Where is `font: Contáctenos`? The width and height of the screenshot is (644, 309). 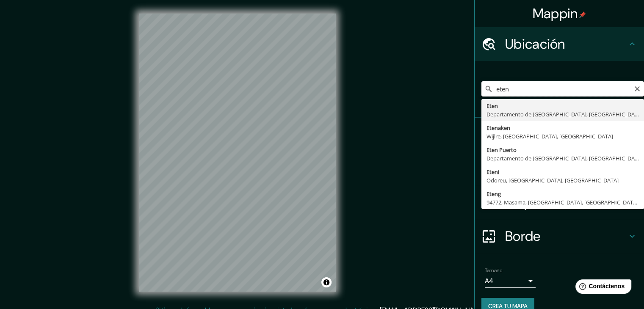
font: Contáctenos is located at coordinates (37, 10).